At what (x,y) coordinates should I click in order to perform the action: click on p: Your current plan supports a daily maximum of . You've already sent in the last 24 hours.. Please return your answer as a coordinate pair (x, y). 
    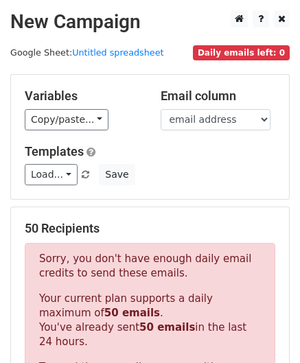
    Looking at the image, I should click on (150, 320).